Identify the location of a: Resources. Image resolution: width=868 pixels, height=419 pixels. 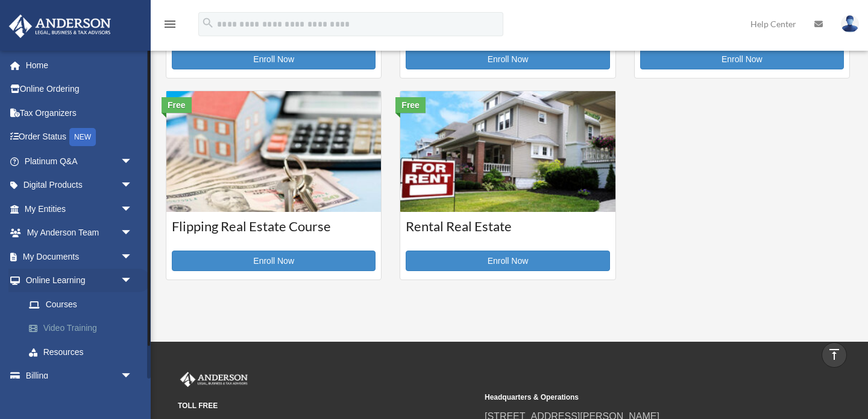
(84, 352).